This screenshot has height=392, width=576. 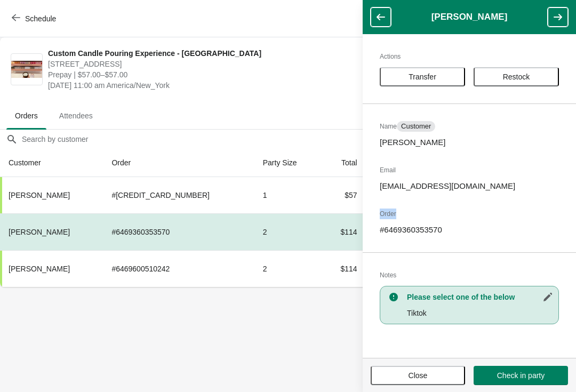 I want to click on td: $57, so click(x=343, y=195).